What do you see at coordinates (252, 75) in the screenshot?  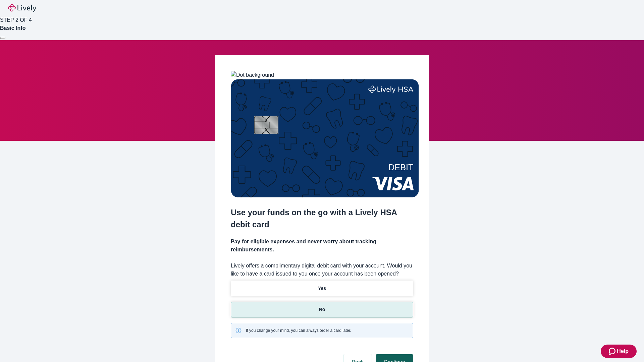 I see `img: Dot background` at bounding box center [252, 75].